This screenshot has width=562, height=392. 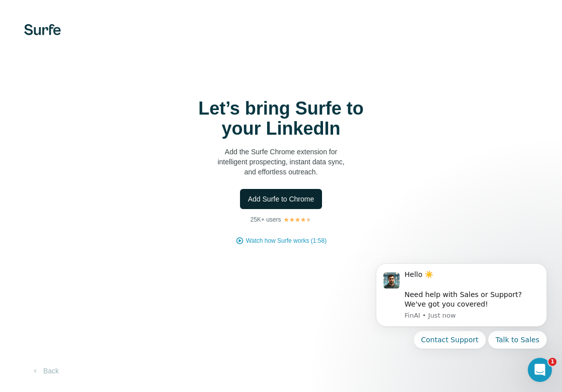 I want to click on img: Rating Stars, so click(x=297, y=219).